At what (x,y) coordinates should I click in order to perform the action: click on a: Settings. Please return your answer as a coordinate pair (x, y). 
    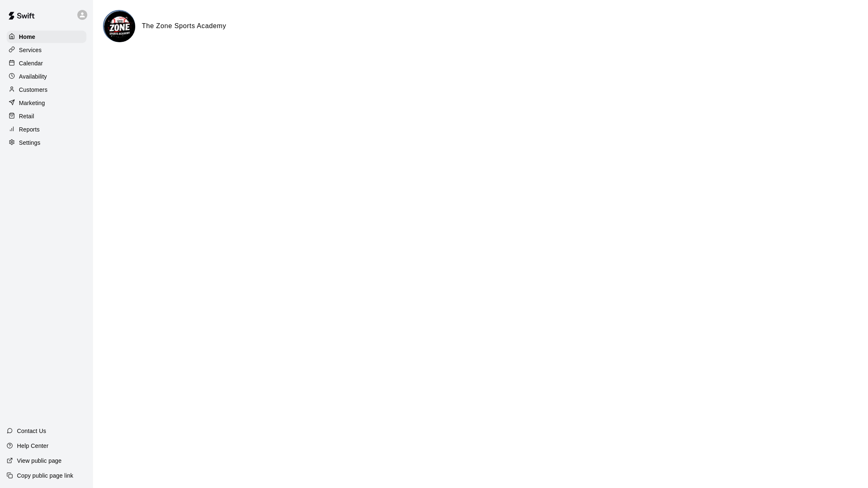
    Looking at the image, I should click on (46, 143).